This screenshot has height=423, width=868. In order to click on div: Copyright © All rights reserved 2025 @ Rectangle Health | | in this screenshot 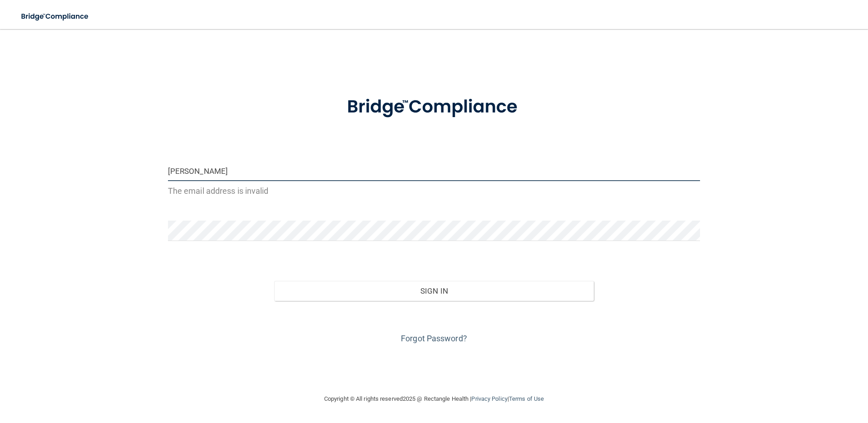, I will do `click(434, 399)`.